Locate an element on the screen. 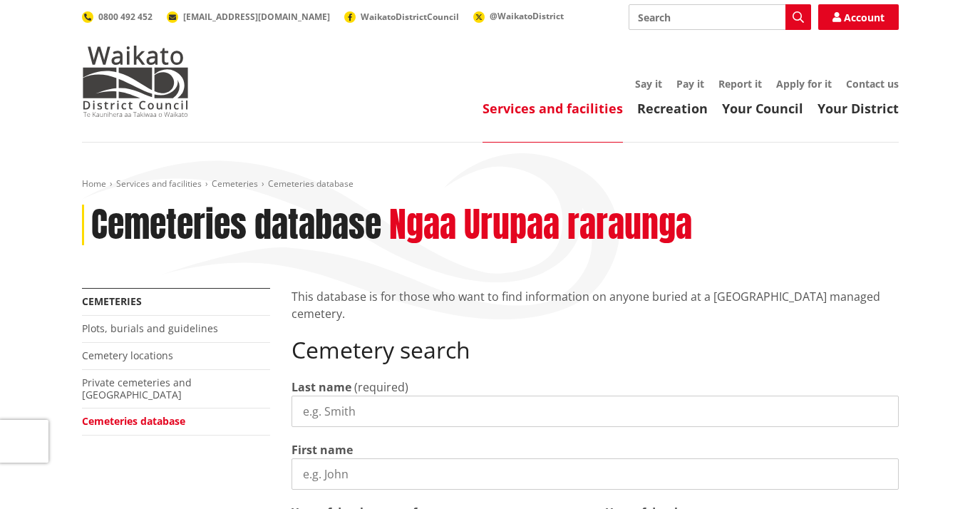 The height and width of the screenshot is (509, 980). a: Your Council is located at coordinates (763, 109).